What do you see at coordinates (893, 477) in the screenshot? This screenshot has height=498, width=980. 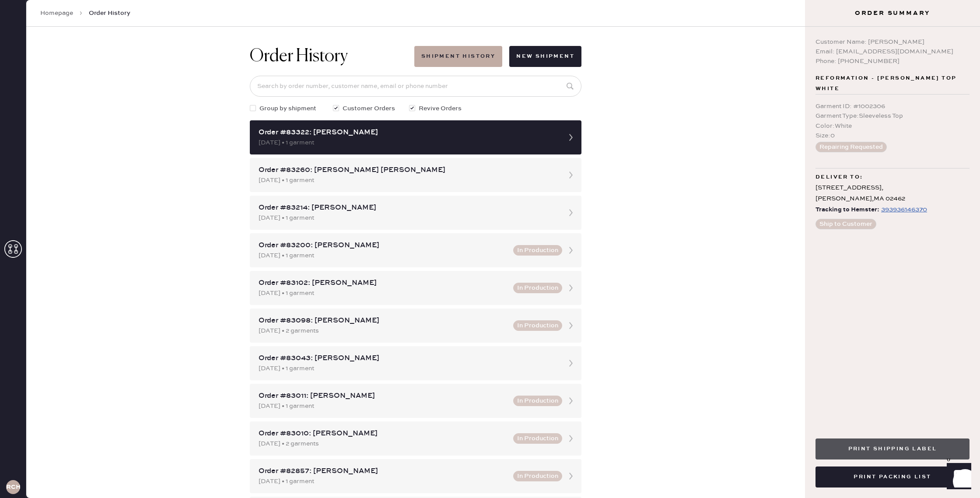 I see `button: Print Packing List` at bounding box center [893, 477].